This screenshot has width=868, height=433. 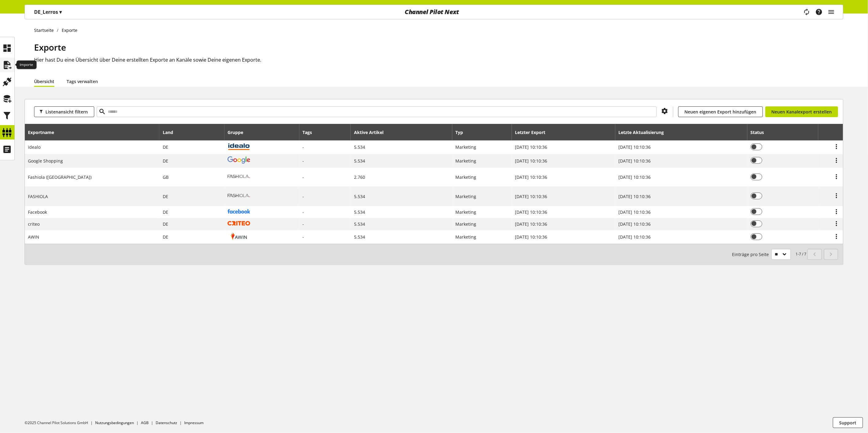 I want to click on span: Facebook, so click(x=38, y=212).